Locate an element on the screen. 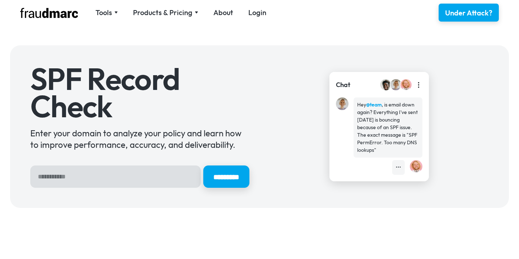  a: About is located at coordinates (223, 13).